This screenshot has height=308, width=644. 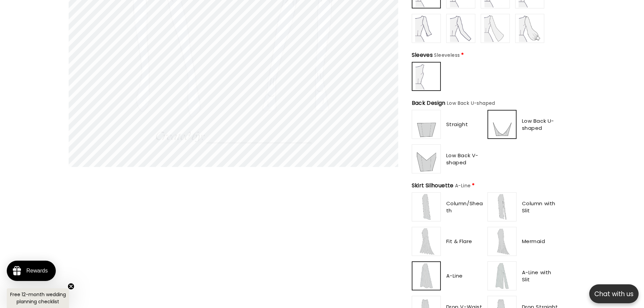 What do you see at coordinates (465, 207) in the screenshot?
I see `span: Column/Sheath` at bounding box center [465, 207].